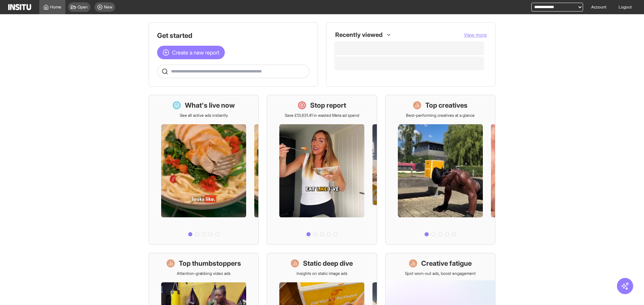  Describe the element at coordinates (196, 53) in the screenshot. I see `span: Create a new report` at that location.